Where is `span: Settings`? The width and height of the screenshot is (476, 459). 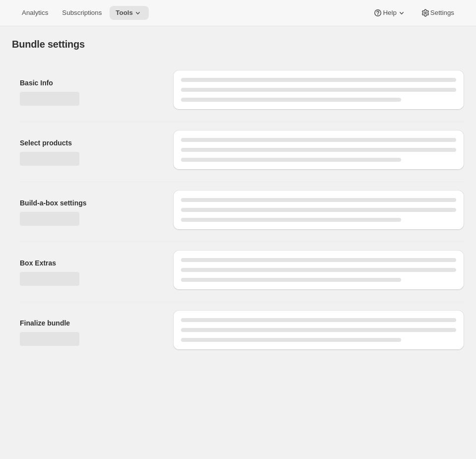 span: Settings is located at coordinates (442, 13).